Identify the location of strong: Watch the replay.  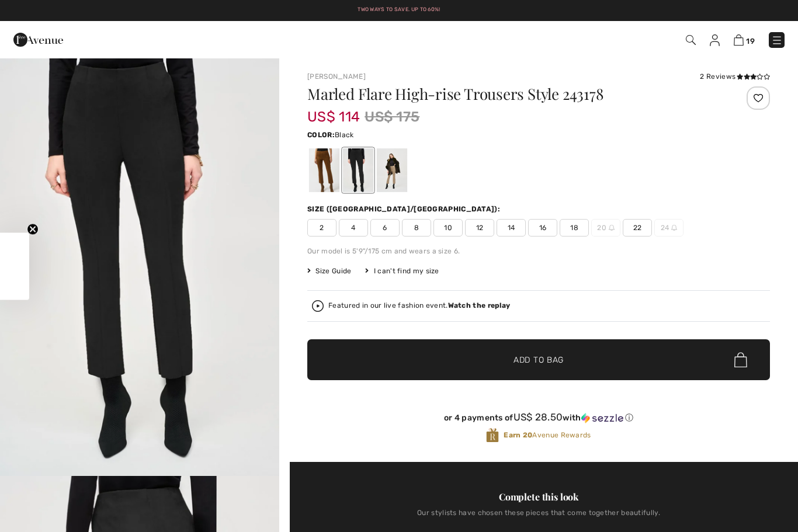
(479, 305).